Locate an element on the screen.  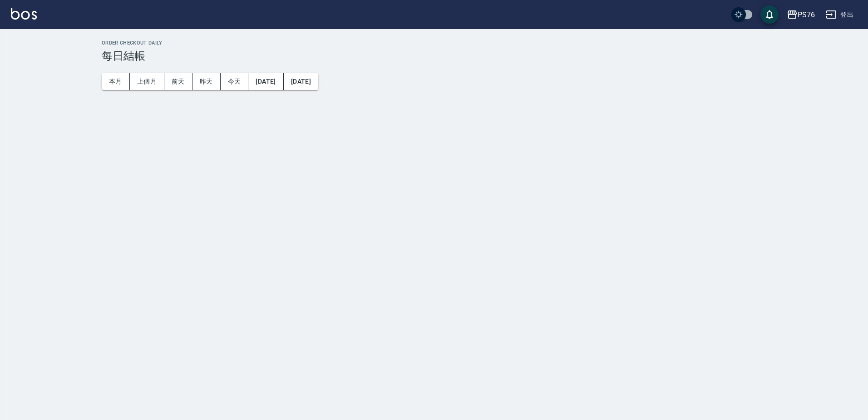
button: 昨天 is located at coordinates (206, 81).